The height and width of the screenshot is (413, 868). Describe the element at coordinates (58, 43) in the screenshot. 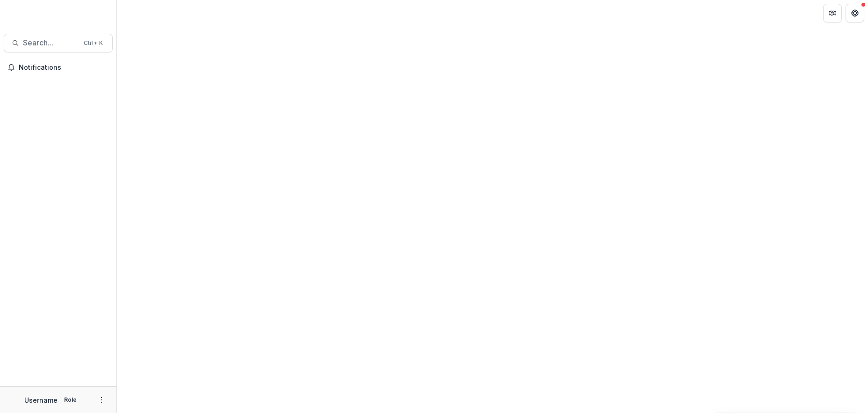

I see `button: Search...` at that location.